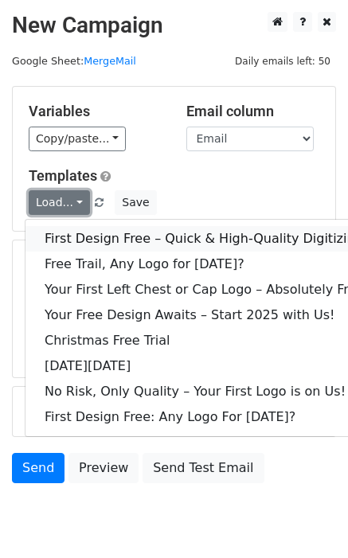 The image size is (348, 558). I want to click on h5: Variables, so click(96, 111).